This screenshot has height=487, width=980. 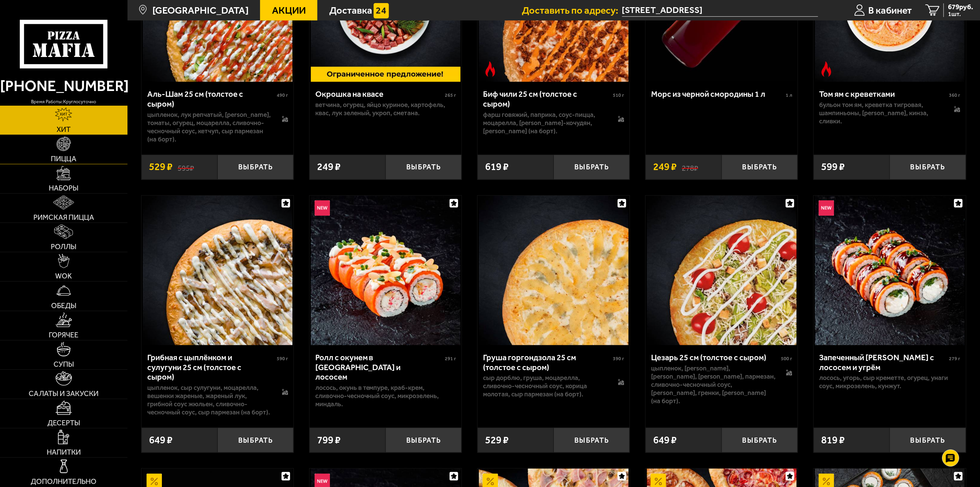 What do you see at coordinates (329, 440) in the screenshot?
I see `span: 799 ₽` at bounding box center [329, 440].